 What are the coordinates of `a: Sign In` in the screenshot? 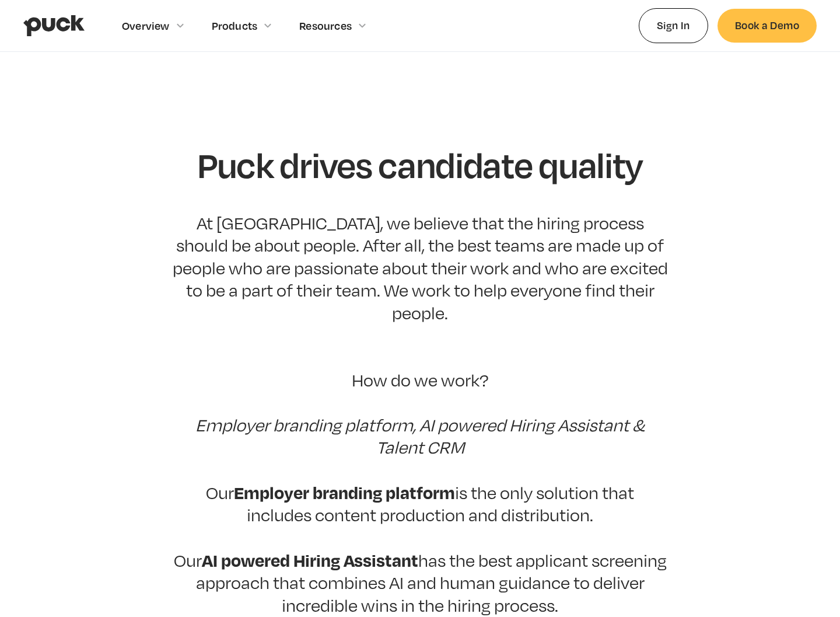 It's located at (673, 25).